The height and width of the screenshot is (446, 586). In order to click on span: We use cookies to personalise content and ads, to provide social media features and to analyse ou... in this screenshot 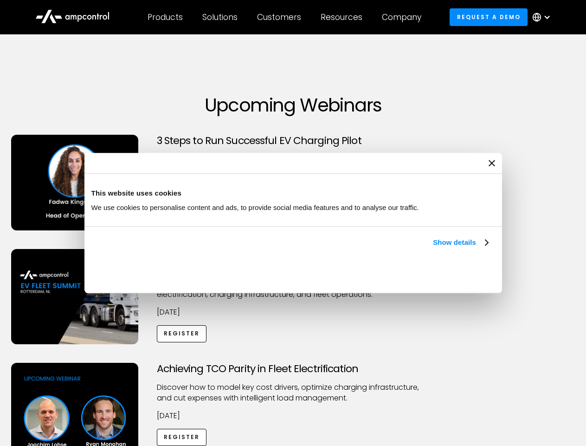, I will do `click(255, 207)`.